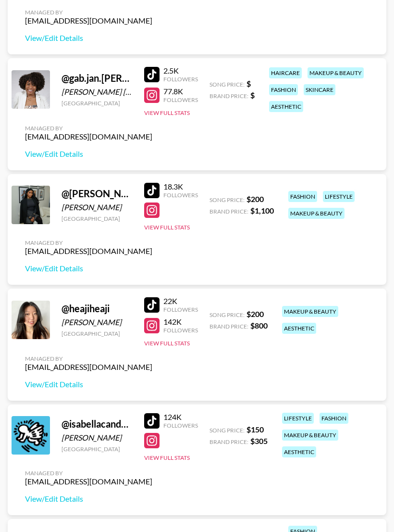 This screenshot has width=394, height=532. Describe the element at coordinates (262, 211) in the screenshot. I see `strong: $ 1,100` at that location.